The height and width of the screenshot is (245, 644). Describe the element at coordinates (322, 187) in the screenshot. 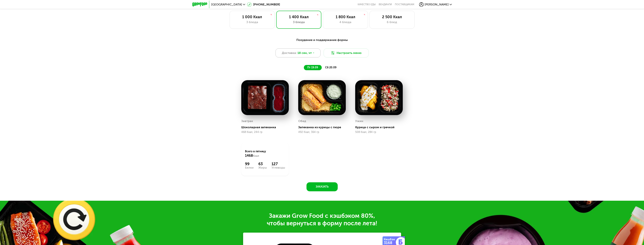

I see `button: Заказать` at that location.